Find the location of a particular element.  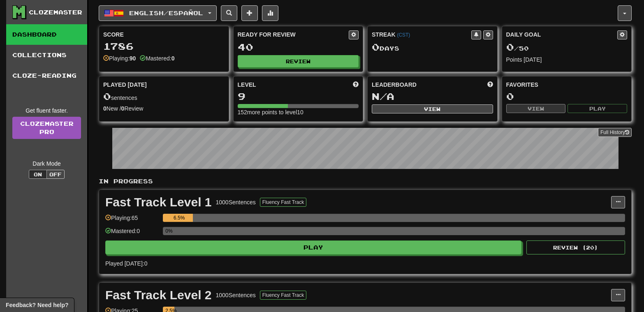

button: English/Español is located at coordinates (158, 13).